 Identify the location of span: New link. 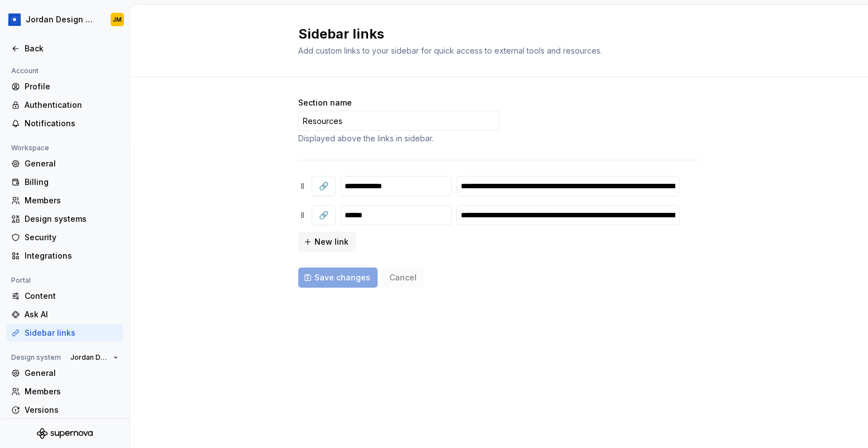
(331, 242).